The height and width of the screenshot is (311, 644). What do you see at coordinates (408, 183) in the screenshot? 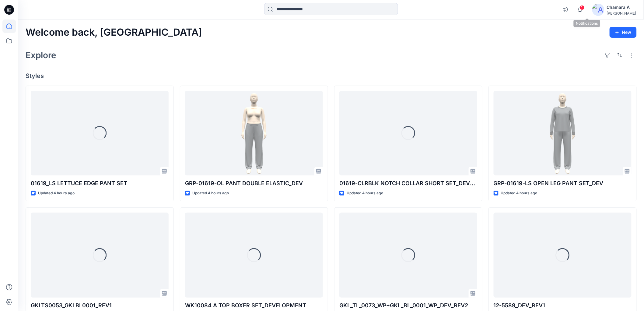
I see `p: 01619-CLRBLK NOTCH COLLAR SHORT SET_DEVELOPMENT` at bounding box center [408, 183].